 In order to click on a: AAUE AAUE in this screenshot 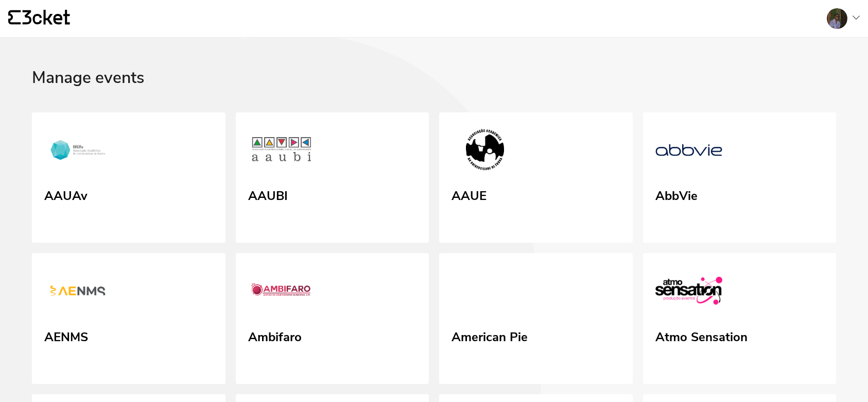, I will do `click(536, 178)`.